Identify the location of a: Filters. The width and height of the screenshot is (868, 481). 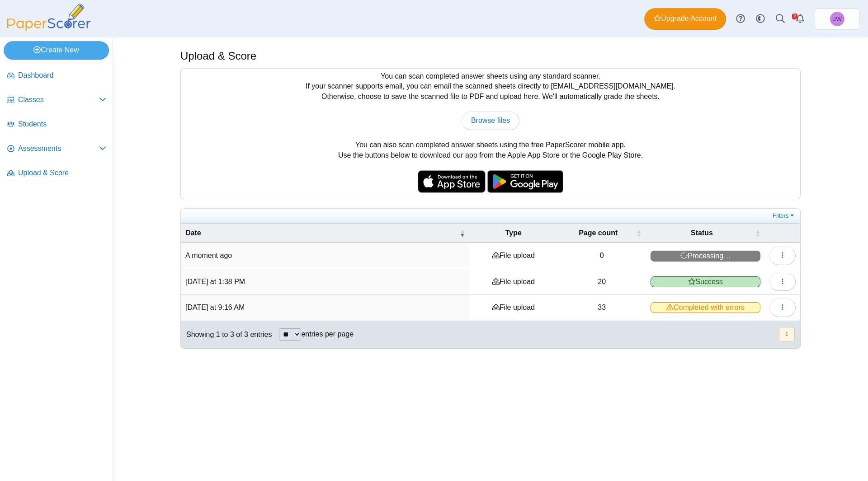
(784, 216).